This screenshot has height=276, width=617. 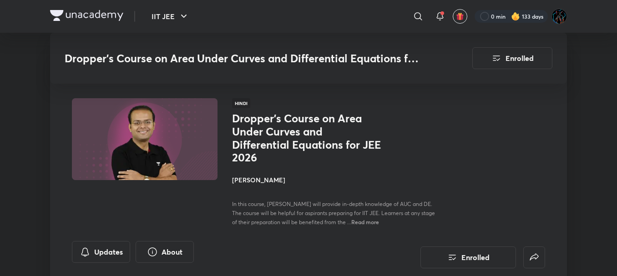 What do you see at coordinates (101, 252) in the screenshot?
I see `button: Updates` at bounding box center [101, 252].